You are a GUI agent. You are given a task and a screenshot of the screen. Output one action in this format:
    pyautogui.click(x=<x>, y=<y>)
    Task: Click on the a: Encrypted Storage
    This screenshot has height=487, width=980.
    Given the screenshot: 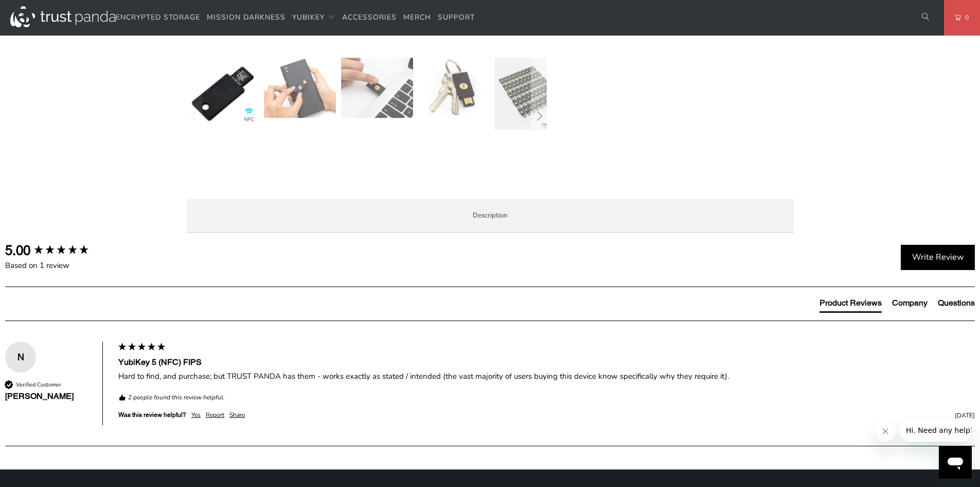 What is the action you would take?
    pyautogui.click(x=158, y=18)
    